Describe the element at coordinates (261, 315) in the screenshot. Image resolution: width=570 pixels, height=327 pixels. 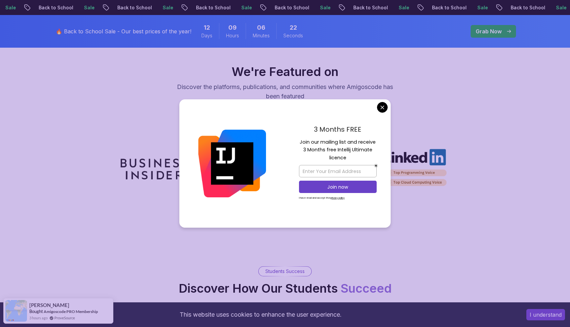
I see `div: This website uses cookies to enhance the user experience.` at that location.